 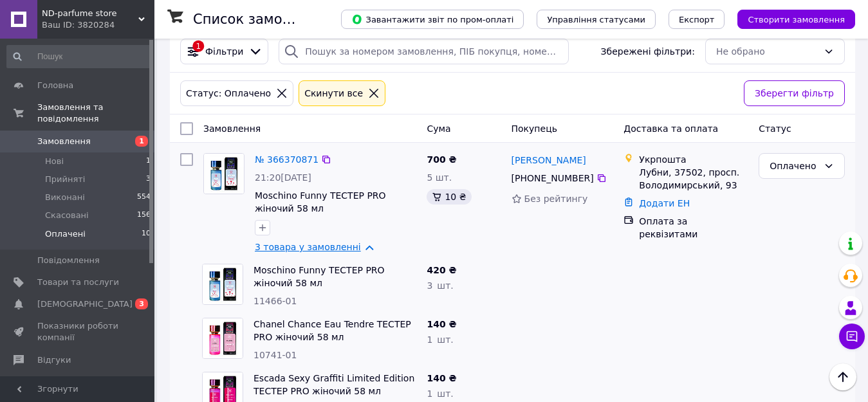 I want to click on span: 3 шт., so click(x=439, y=286).